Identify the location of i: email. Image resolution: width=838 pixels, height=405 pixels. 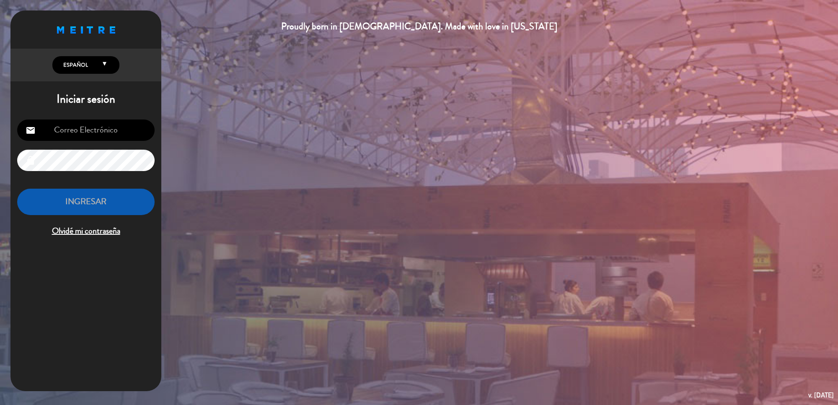
(31, 130).